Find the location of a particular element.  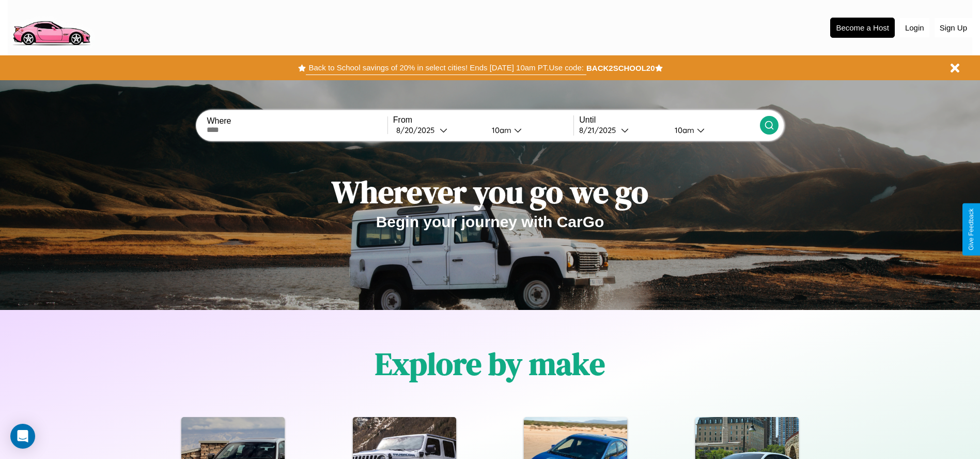

div: 8 / 21 / 2025 is located at coordinates (600, 129).